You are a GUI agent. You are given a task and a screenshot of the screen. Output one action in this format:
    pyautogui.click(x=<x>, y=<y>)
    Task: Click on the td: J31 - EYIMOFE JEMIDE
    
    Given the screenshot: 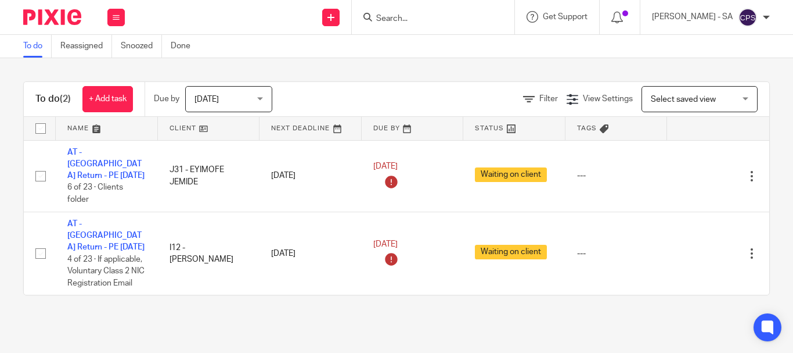 What is the action you would take?
    pyautogui.click(x=209, y=175)
    